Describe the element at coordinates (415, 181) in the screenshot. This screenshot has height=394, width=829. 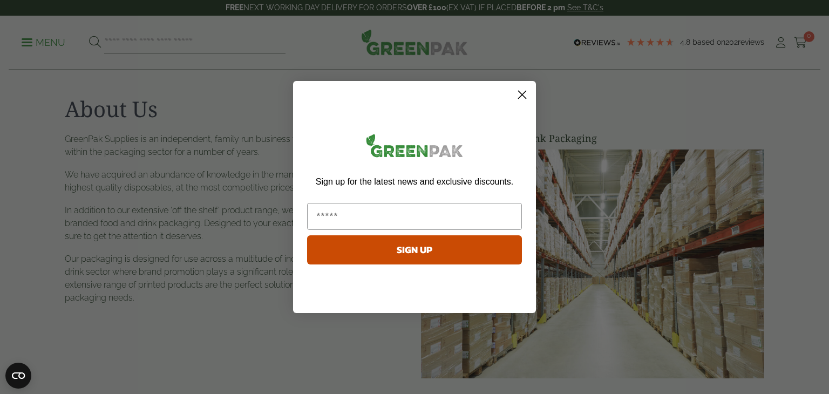
I see `span: Sign up for the latest news and exclusive discounts.` at that location.